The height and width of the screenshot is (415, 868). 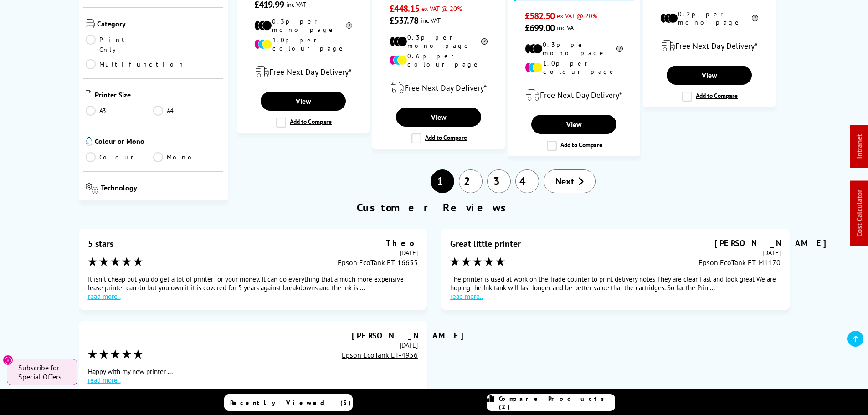 What do you see at coordinates (253, 287) in the screenshot?
I see `div: It isn t cheap but you do get a lot of printer for your money. It can do everything that a much m...` at bounding box center [253, 287].